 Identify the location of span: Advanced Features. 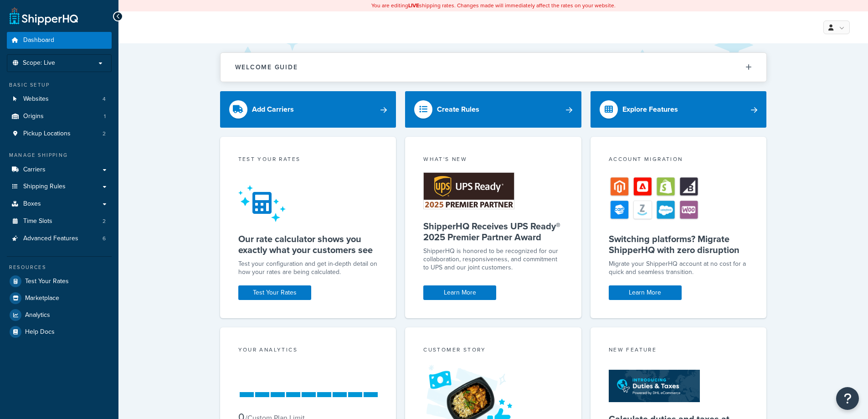
(50, 239).